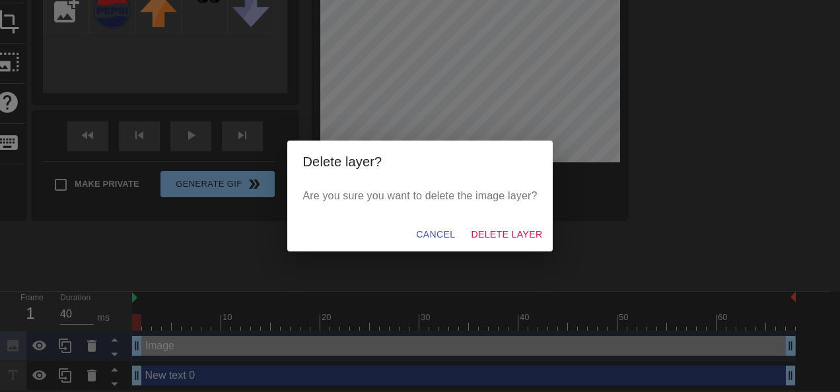  Describe the element at coordinates (420, 162) in the screenshot. I see `h2: Delete layer?` at that location.